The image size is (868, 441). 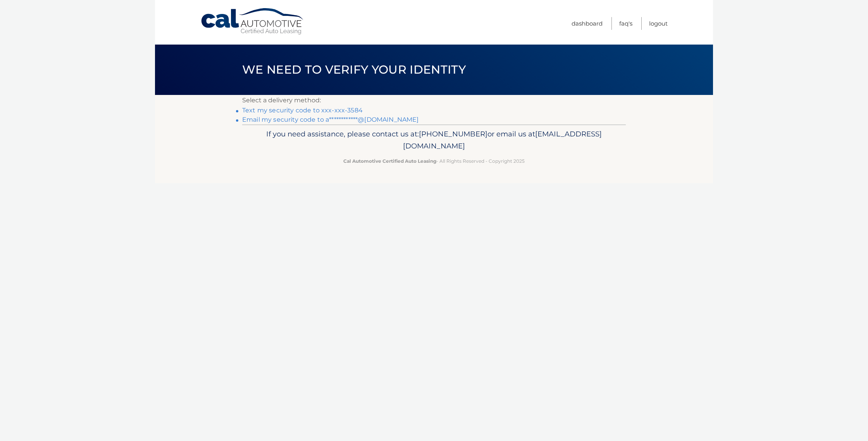 I want to click on a: FAQ's, so click(x=626, y=23).